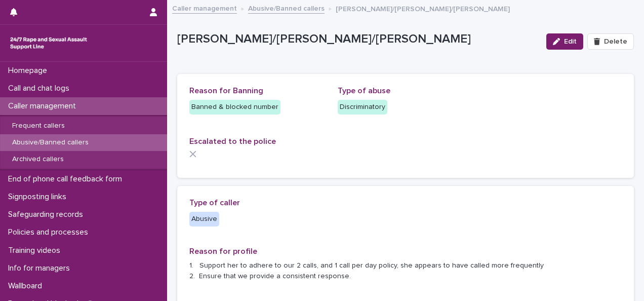 Image resolution: width=644 pixels, height=301 pixels. I want to click on span: Reason for Banning, so click(226, 91).